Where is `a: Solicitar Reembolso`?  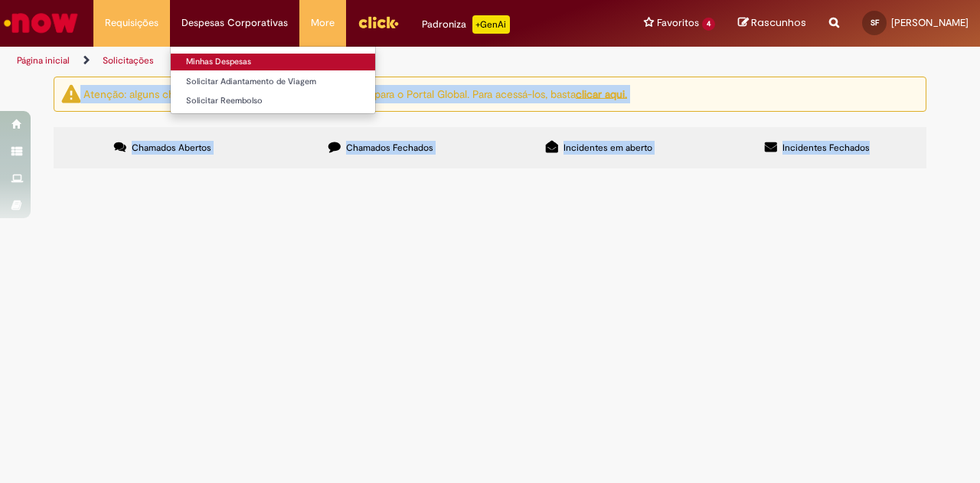
a: Solicitar Reembolso is located at coordinates (273, 101).